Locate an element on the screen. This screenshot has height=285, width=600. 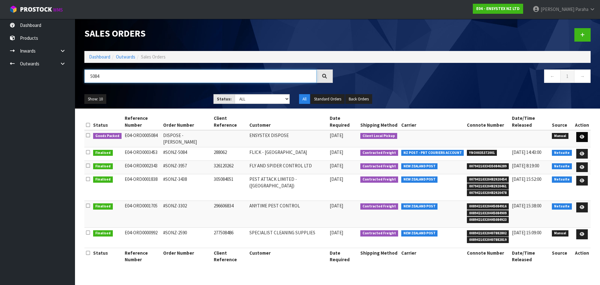
td: #SONZ-2590 is located at coordinates (187, 238).